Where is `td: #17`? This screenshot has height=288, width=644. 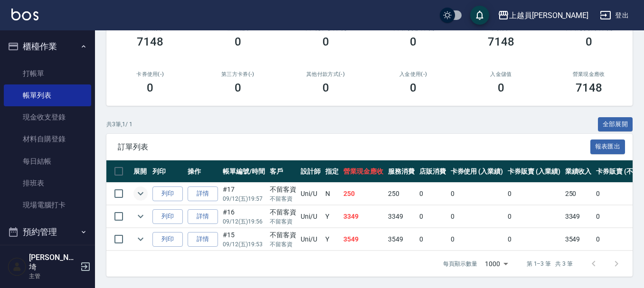
td: #17 is located at coordinates (244, 194).